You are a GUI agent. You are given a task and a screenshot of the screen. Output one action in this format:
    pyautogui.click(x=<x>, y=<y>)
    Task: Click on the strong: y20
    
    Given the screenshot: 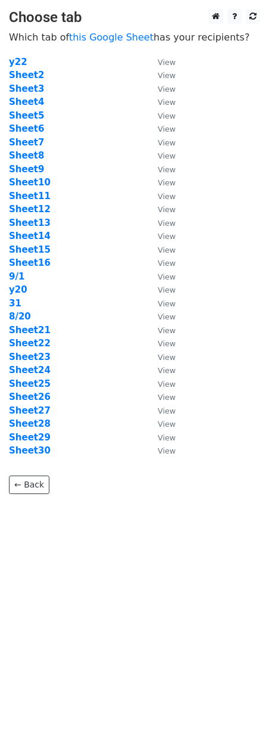 What is the action you would take?
    pyautogui.click(x=18, y=289)
    